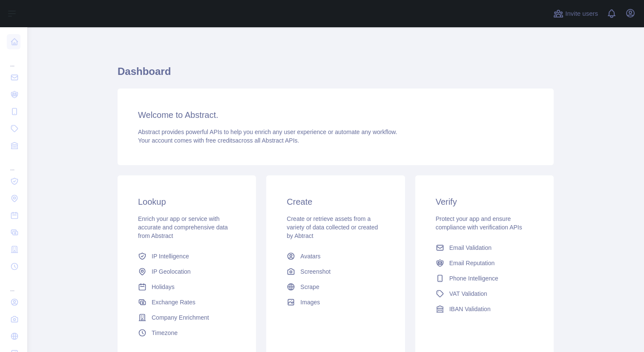 The image size is (644, 352). Describe the element at coordinates (335, 202) in the screenshot. I see `h3: Create` at that location.